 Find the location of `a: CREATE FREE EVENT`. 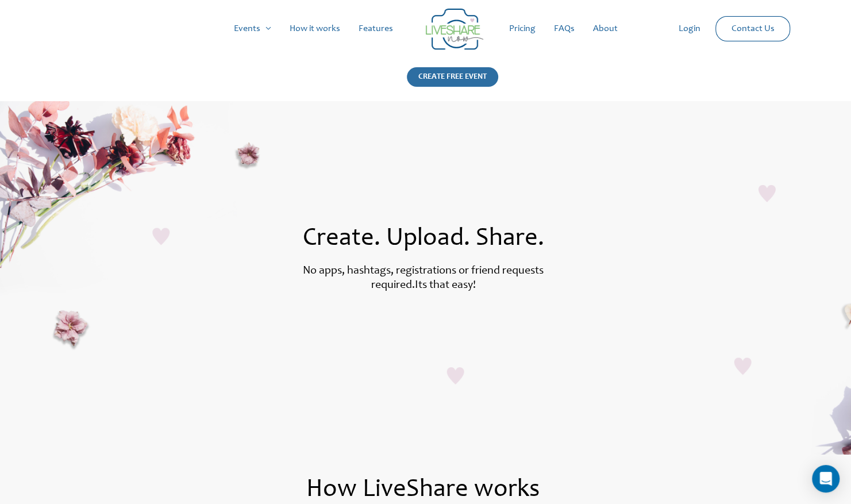

a: CREATE FREE EVENT is located at coordinates (452, 84).